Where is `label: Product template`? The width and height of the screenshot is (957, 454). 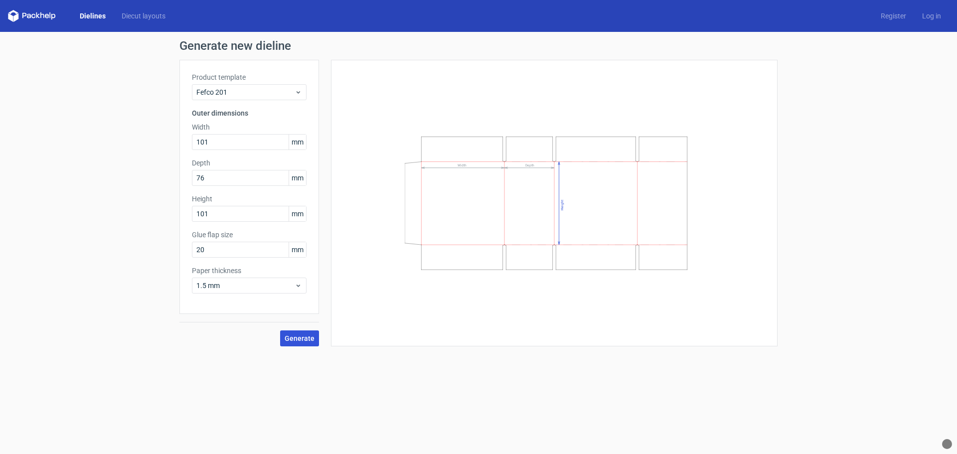
label: Product template is located at coordinates (249, 77).